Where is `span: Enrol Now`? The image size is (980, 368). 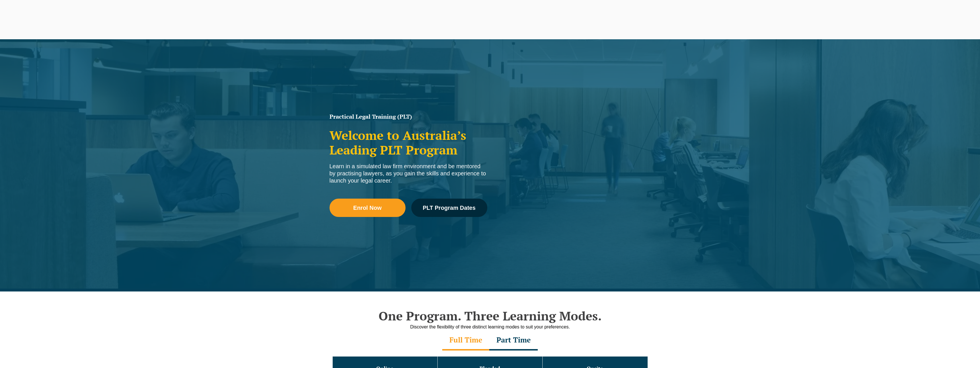 span: Enrol Now is located at coordinates (367, 208).